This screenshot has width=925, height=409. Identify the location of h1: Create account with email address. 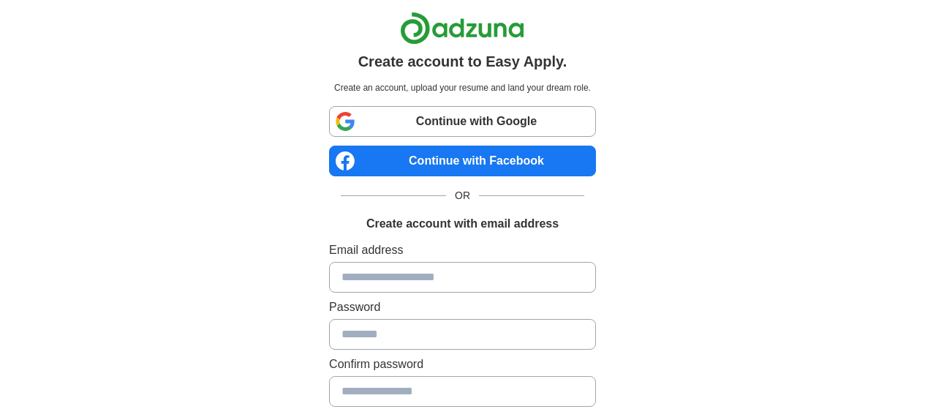
(462, 224).